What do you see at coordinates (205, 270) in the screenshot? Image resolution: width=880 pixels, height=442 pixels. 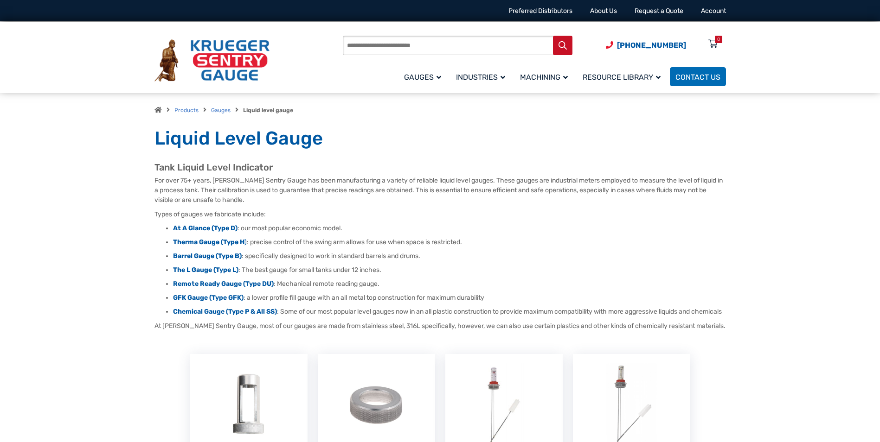 I see `a: The L Gauge (Type L)` at bounding box center [205, 270].